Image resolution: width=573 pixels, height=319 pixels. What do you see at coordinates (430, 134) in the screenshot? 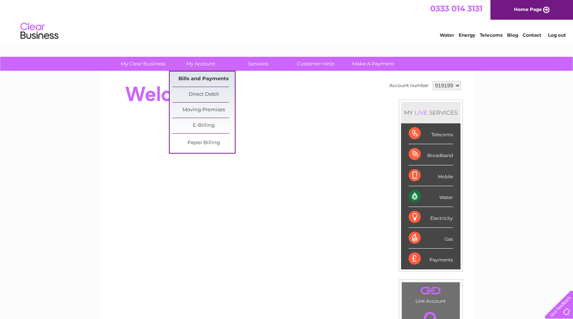
I see `div: Telecoms` at bounding box center [430, 134].